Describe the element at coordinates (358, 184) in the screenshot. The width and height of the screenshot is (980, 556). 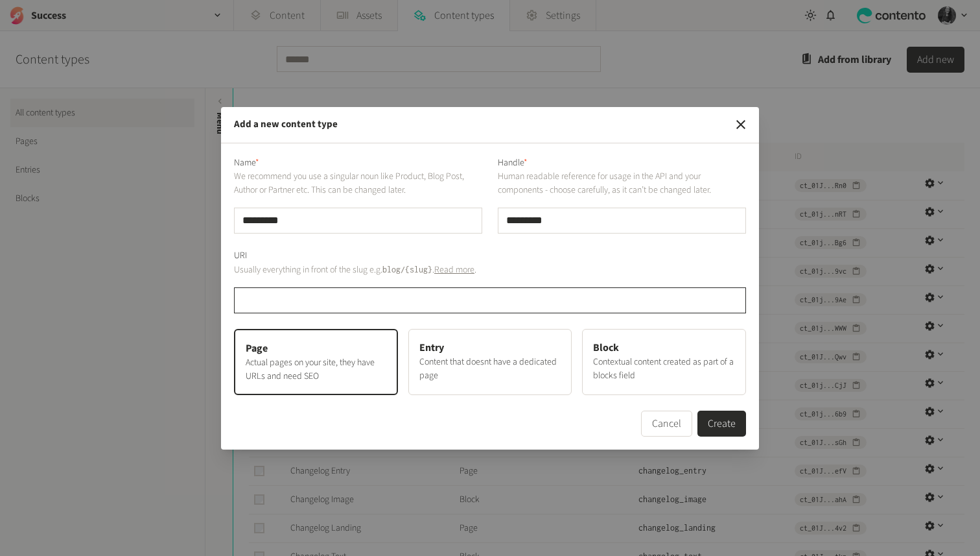
I see `p: We recommend you use a singular noun like Product, Blog Post, Author or Partner etc. This can be ...` at that location.